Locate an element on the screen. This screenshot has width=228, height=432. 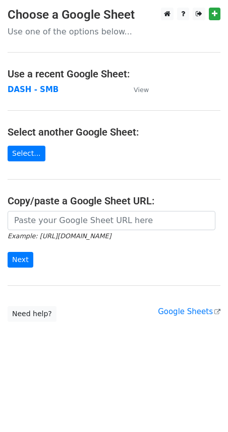
a: Need help? is located at coordinates (32, 313).